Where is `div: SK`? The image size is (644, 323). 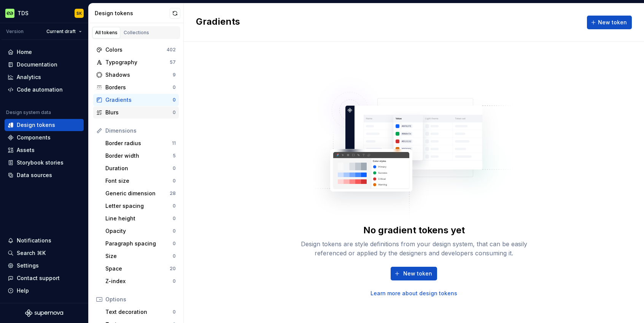 div: SK is located at coordinates (79, 13).